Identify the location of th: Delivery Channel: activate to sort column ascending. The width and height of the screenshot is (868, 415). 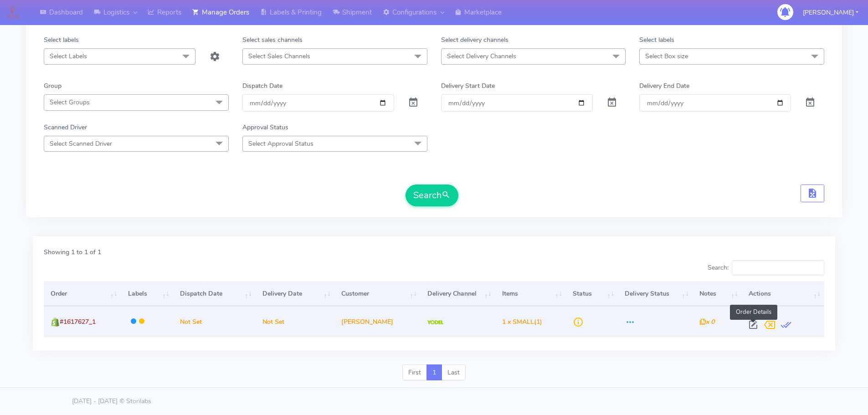
(458, 294).